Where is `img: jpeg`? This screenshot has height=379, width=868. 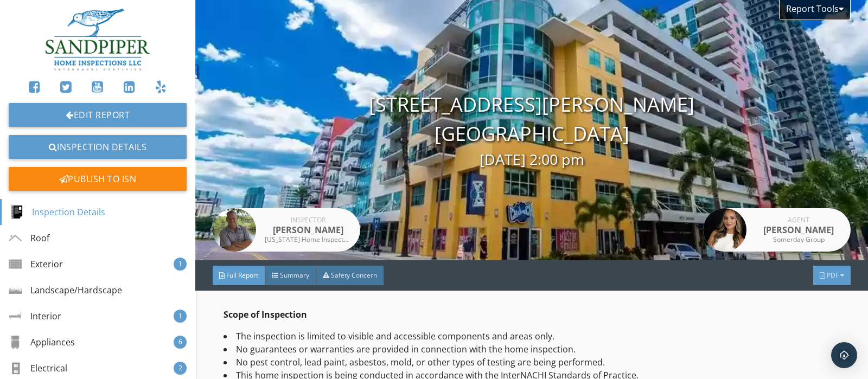
img: jpeg is located at coordinates (724, 230).